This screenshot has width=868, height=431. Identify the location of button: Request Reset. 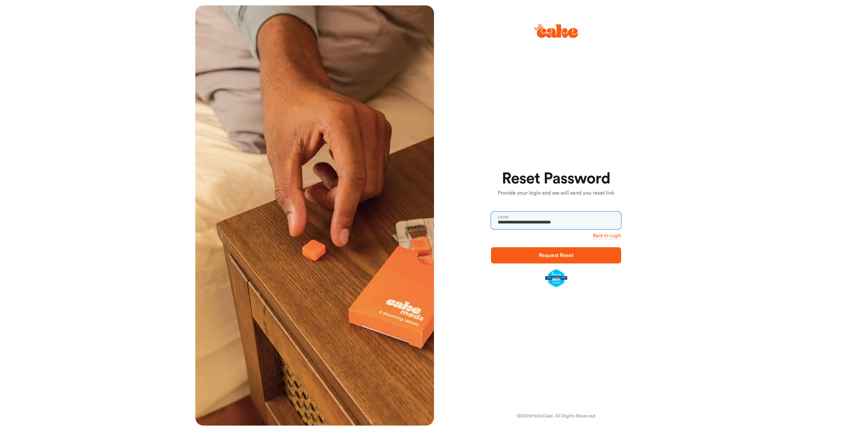
(556, 256).